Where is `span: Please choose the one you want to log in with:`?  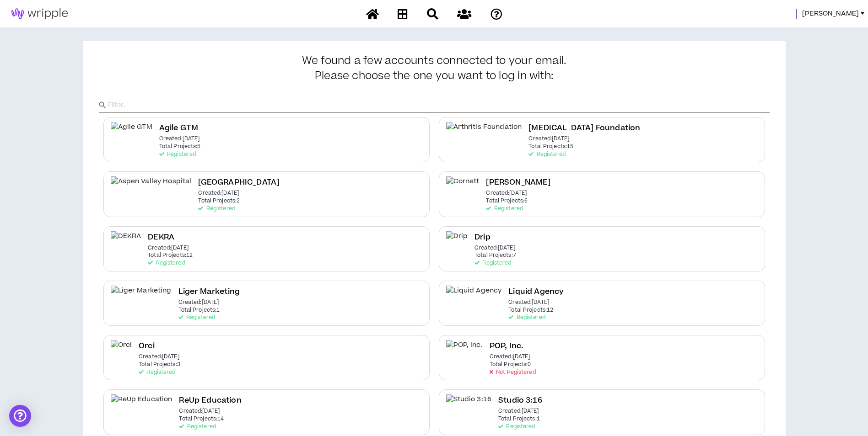
span: Please choose the one you want to log in with: is located at coordinates (434, 76).